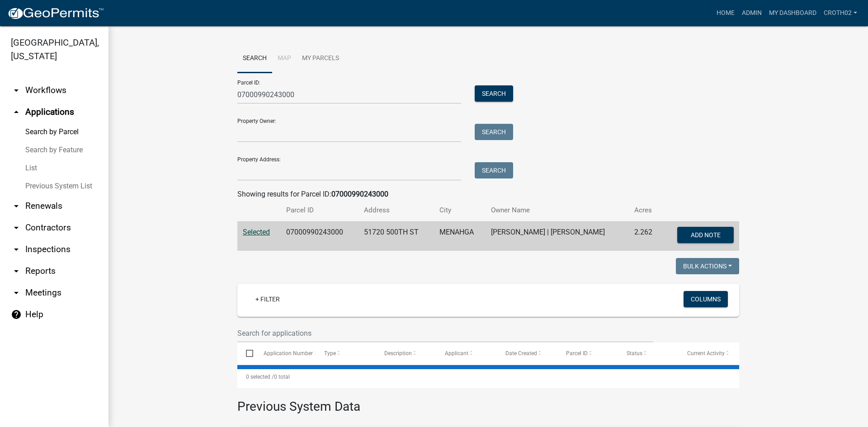  Describe the element at coordinates (321, 58) in the screenshot. I see `a: My Parcels` at that location.